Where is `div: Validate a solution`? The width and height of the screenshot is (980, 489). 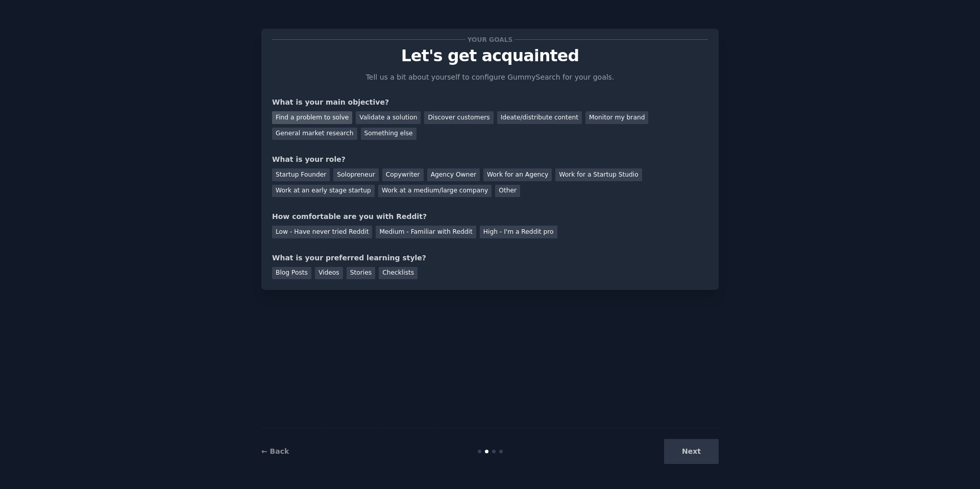 div: Validate a solution is located at coordinates (388, 117).